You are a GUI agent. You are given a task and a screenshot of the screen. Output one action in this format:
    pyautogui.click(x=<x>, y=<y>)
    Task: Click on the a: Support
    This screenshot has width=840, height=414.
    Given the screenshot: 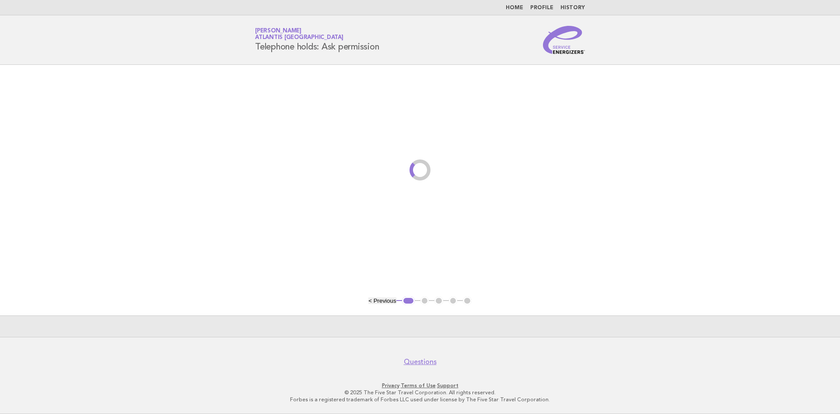 What is the action you would take?
    pyautogui.click(x=448, y=385)
    